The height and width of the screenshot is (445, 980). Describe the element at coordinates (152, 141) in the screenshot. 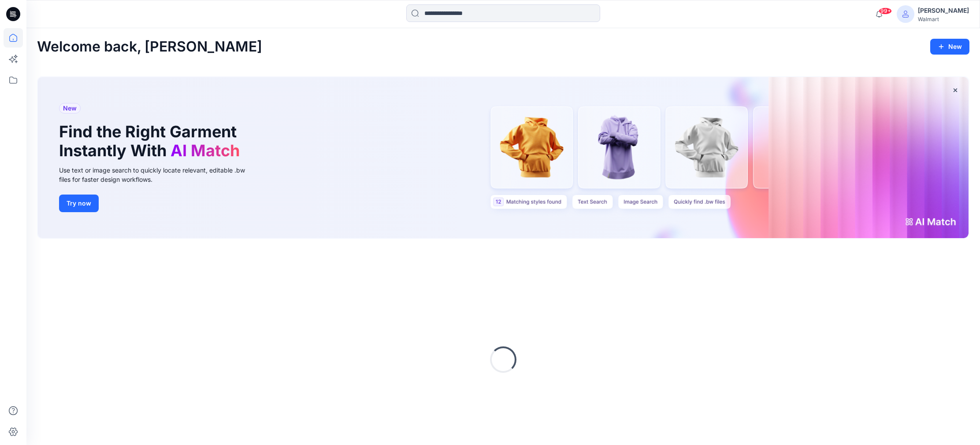

I see `h1: Find the Right Garment Instantly With` at that location.